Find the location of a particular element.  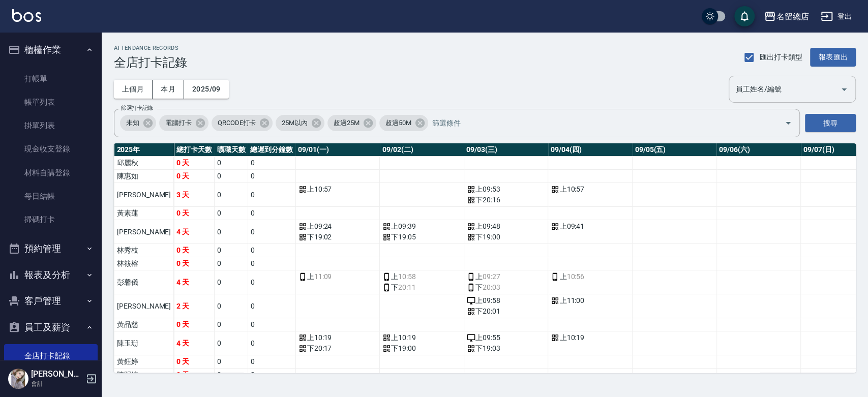

div: 上 09:53 is located at coordinates (506, 189).